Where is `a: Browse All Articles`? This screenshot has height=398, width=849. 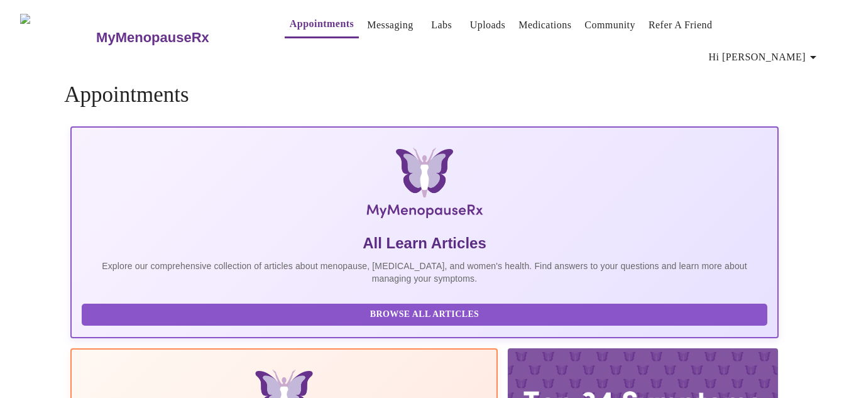
a: Browse All Articles is located at coordinates (426, 313).